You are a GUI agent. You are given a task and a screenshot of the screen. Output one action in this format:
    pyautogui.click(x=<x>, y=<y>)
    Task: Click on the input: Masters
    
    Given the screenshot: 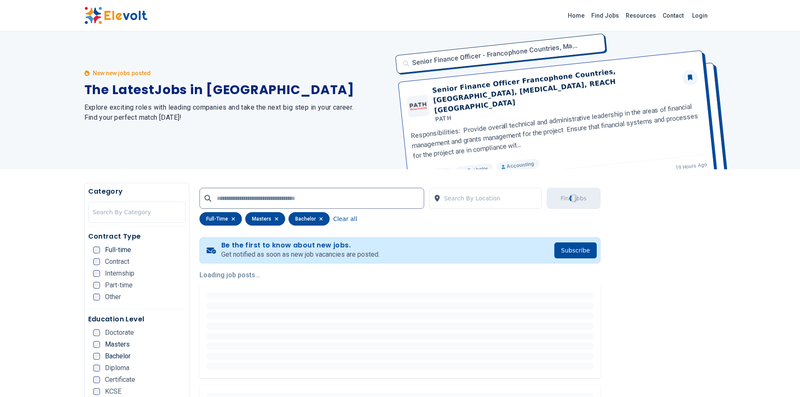 What is the action you would take?
    pyautogui.click(x=97, y=344)
    